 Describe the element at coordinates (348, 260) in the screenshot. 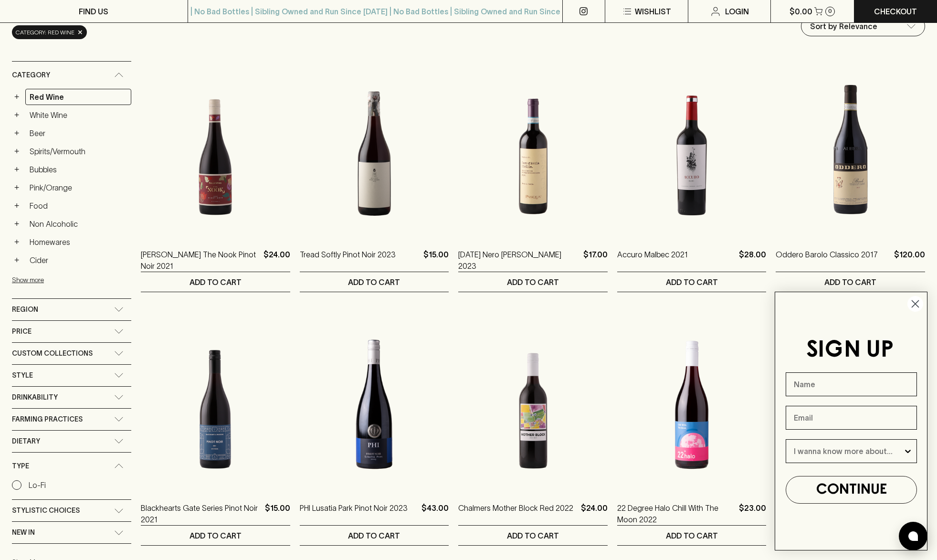

I see `p: Tread Softly Pinot Noir 2023` at that location.